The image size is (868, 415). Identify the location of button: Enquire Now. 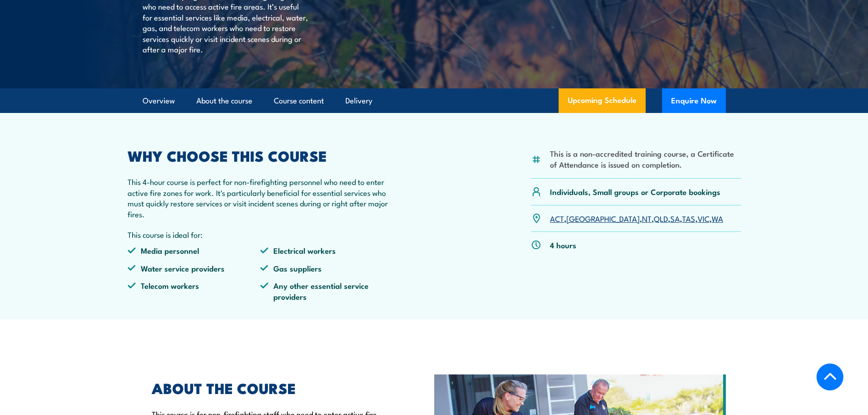
(694, 101).